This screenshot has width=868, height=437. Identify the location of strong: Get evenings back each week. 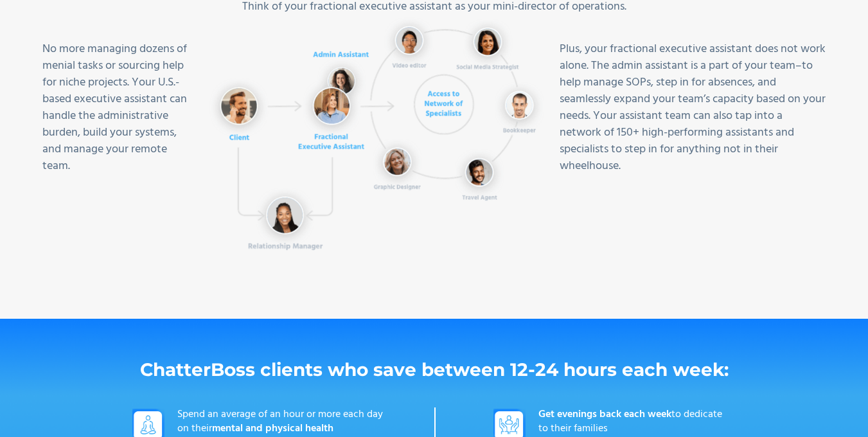
(604, 414).